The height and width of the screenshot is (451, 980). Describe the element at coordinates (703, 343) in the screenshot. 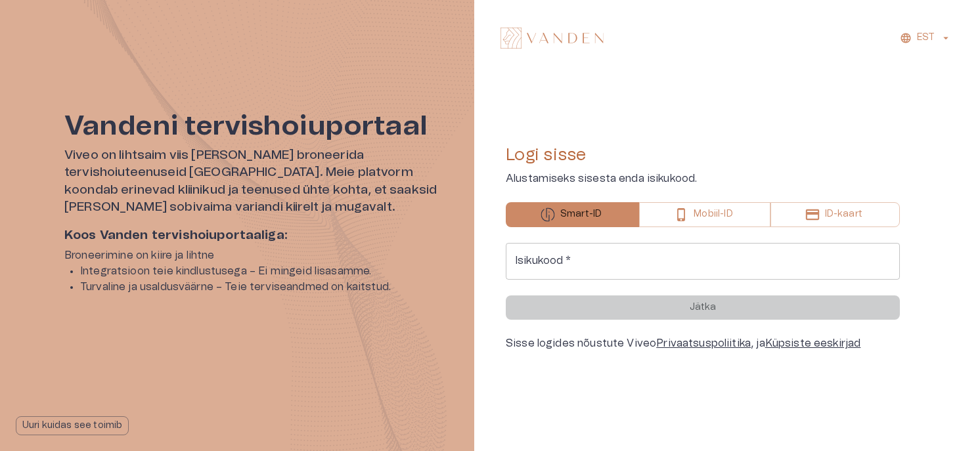

I see `div: Sisse logides nõustute Viveo , ja` at that location.